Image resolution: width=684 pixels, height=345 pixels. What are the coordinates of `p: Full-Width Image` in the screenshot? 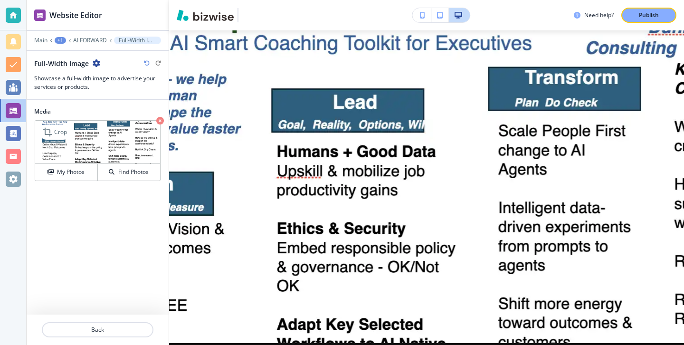 It's located at (137, 40).